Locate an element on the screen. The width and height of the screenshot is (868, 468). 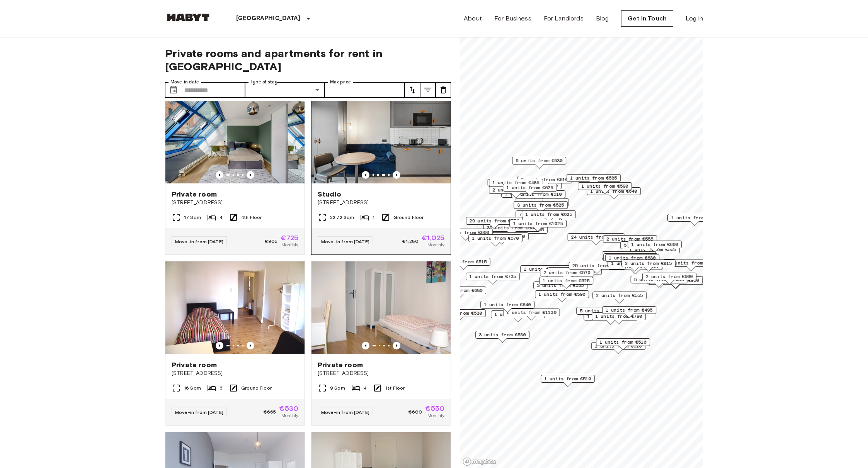
span: 1 units from €590 is located at coordinates (562, 294).